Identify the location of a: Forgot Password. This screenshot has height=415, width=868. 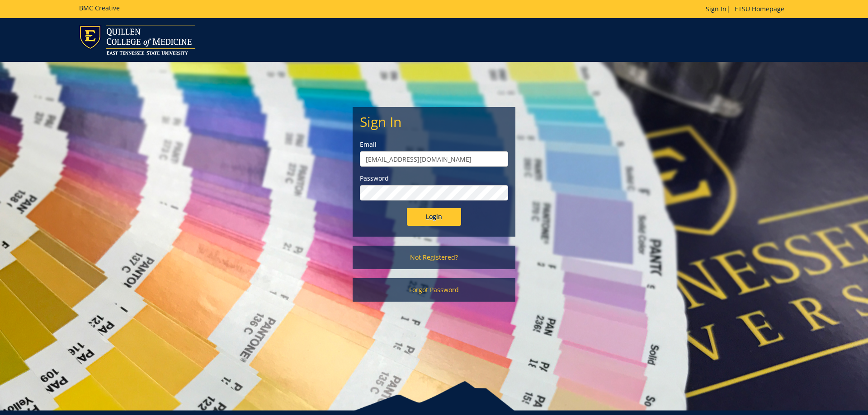
(434, 290).